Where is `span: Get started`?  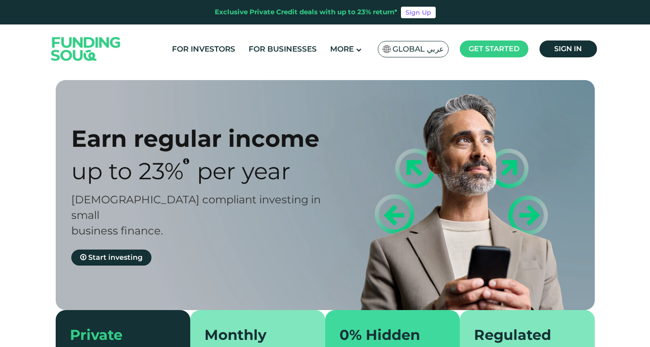 span: Get started is located at coordinates (494, 49).